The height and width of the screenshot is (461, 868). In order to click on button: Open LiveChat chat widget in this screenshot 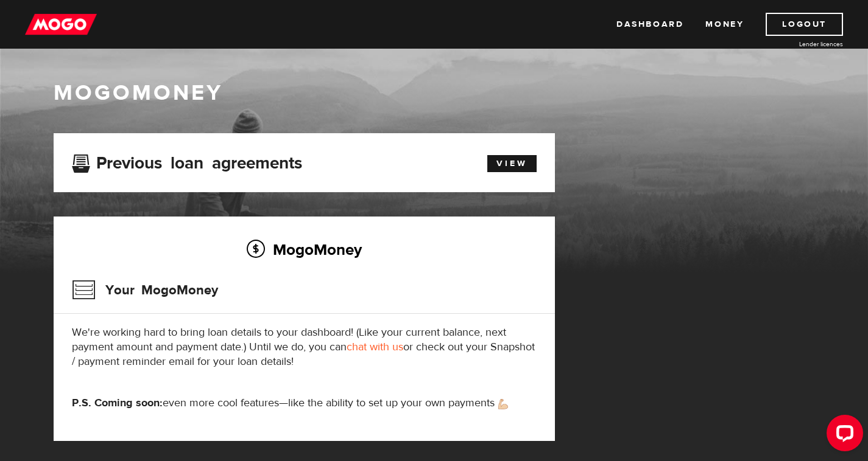, I will do `click(28, 23)`.